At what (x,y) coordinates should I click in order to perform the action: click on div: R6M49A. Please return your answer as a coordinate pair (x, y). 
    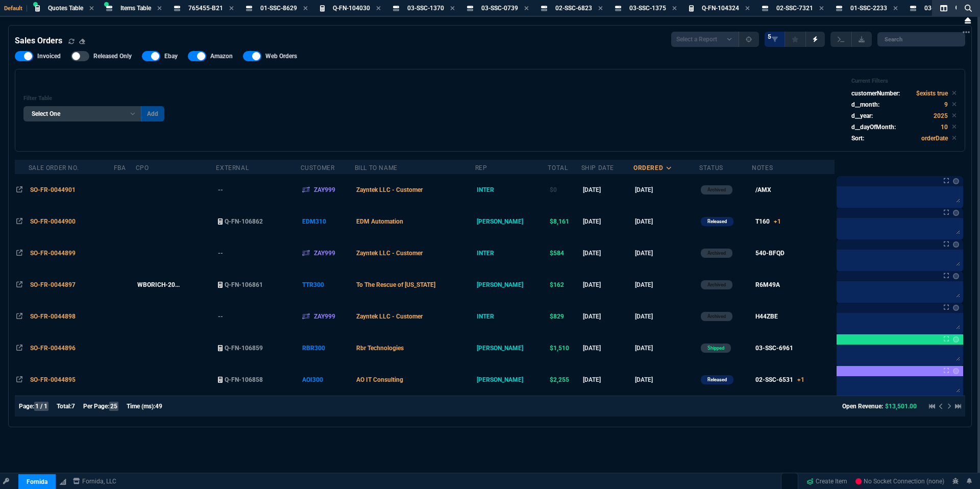
    Looking at the image, I should click on (767, 284).